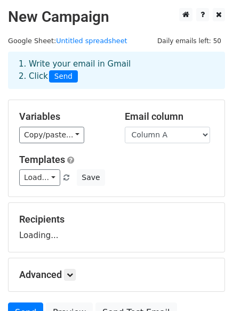 This screenshot has height=311, width=233. What do you see at coordinates (116, 17) in the screenshot?
I see `h2: New Campaign` at bounding box center [116, 17].